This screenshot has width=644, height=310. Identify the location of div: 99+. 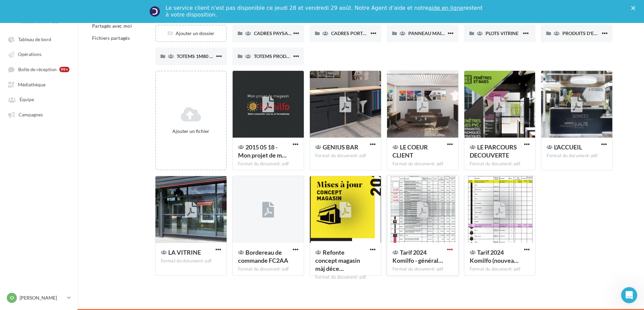
(64, 70).